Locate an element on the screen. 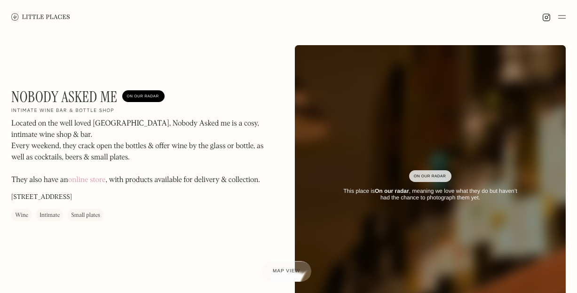  div: Intimate is located at coordinates (49, 216).